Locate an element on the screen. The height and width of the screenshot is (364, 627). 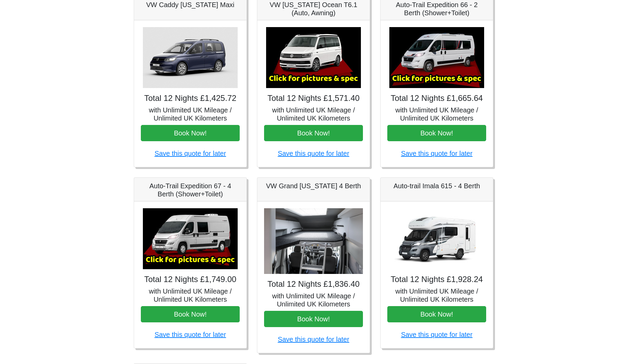
h4: Total 12 Nights £1,749.00 is located at coordinates (190, 279).